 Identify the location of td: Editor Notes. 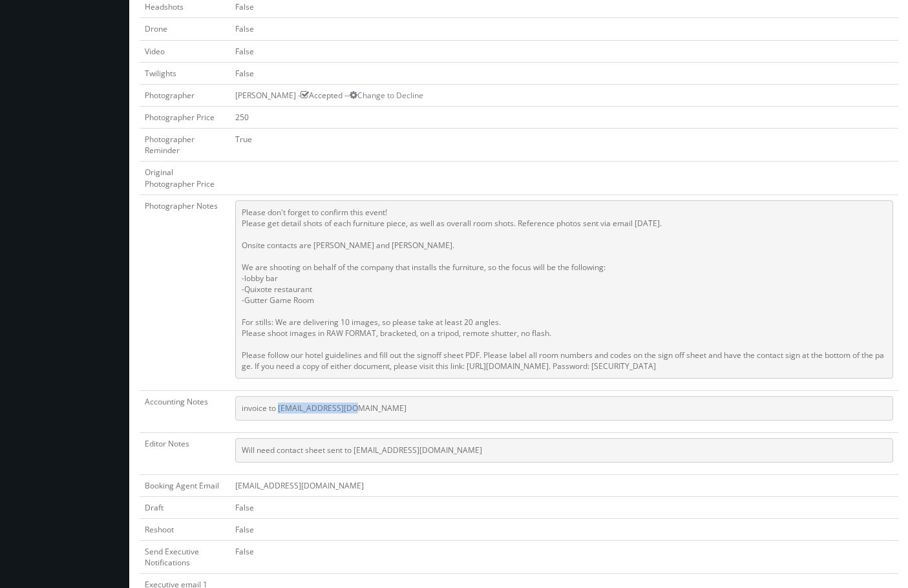
(185, 453).